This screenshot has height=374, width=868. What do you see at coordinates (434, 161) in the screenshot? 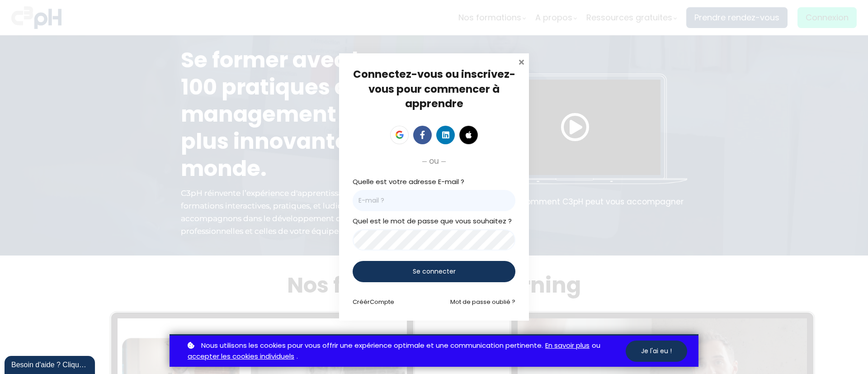
I see `span: ou` at bounding box center [434, 161].